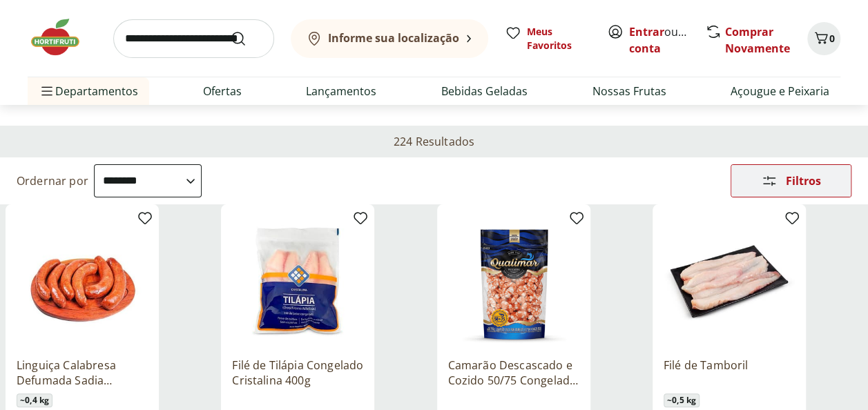 Image resolution: width=868 pixels, height=410 pixels. Describe the element at coordinates (769, 181) in the screenshot. I see `svg: Abrir Filtros` at that location.